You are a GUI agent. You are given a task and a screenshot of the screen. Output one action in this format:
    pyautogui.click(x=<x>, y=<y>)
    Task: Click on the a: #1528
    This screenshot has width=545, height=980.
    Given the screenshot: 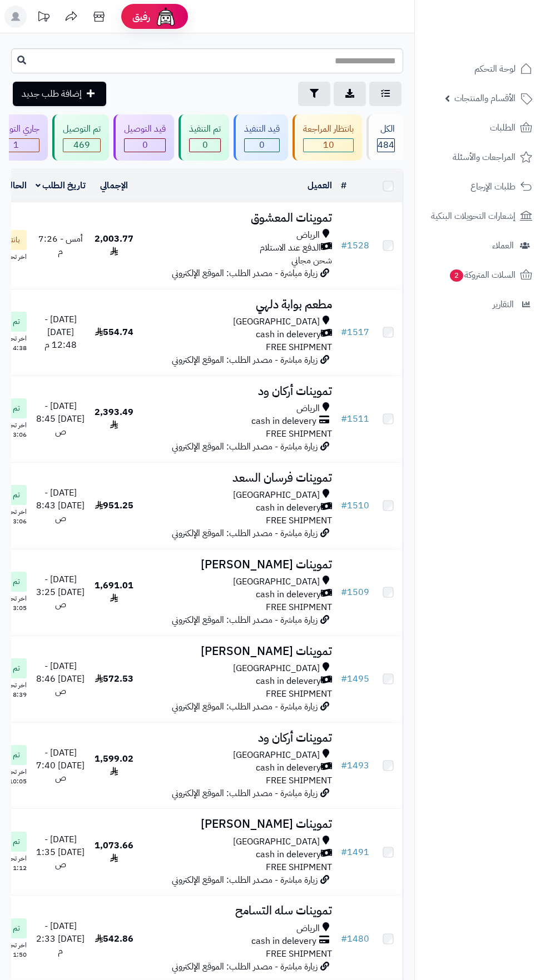 What is the action you would take?
    pyautogui.click(x=354, y=246)
    